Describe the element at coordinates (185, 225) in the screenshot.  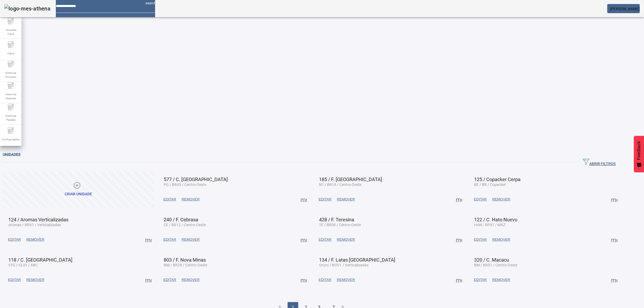
I see `span: CE / BR12 / Centro-Oeste` at that location.